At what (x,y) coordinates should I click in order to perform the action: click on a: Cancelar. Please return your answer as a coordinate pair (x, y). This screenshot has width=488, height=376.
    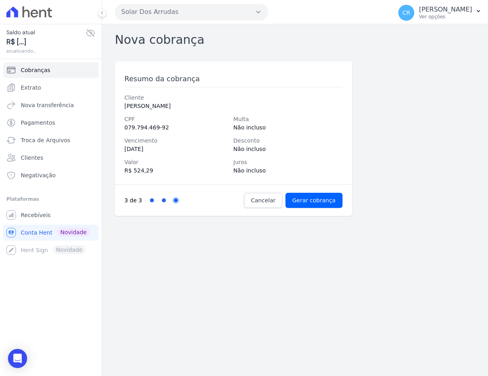
    Looking at the image, I should click on (263, 200).